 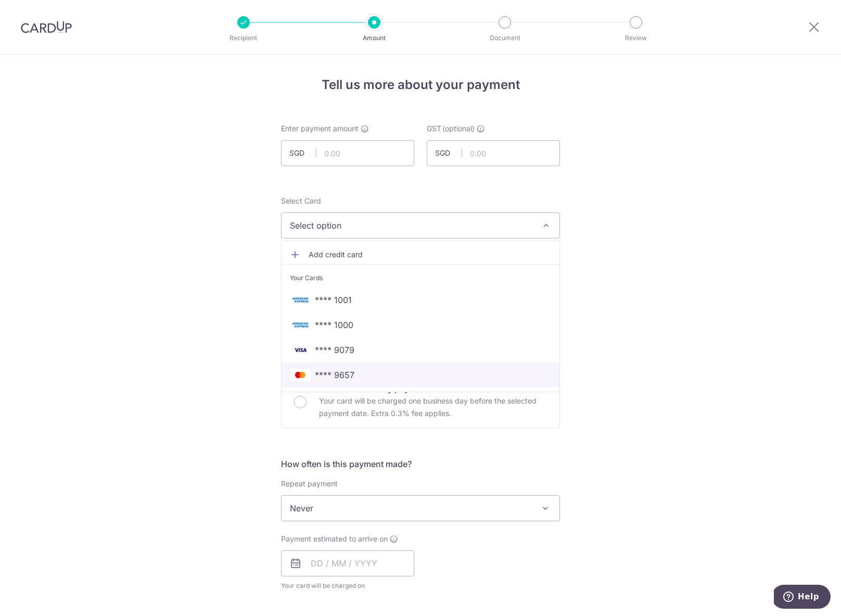 What do you see at coordinates (243, 38) in the screenshot?
I see `p: Recipient` at bounding box center [243, 38].